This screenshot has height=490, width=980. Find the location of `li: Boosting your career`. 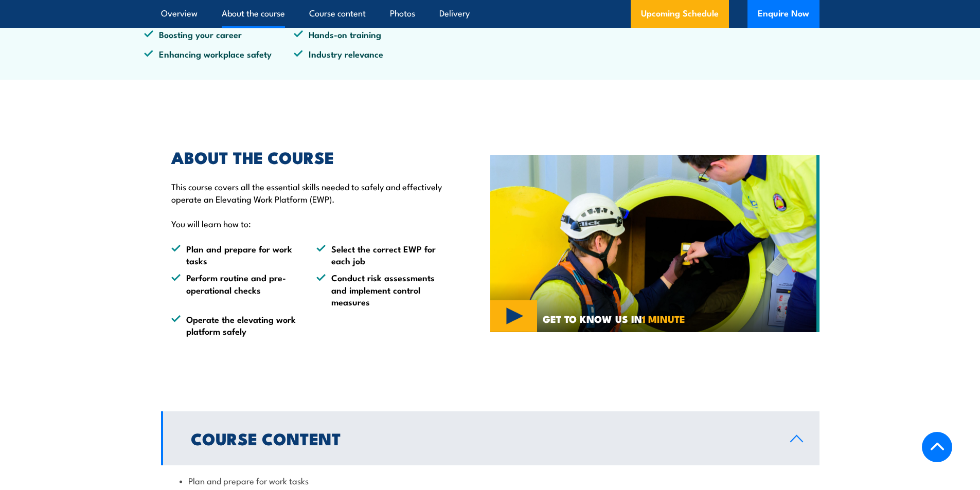

li: Boosting your career is located at coordinates (219, 34).